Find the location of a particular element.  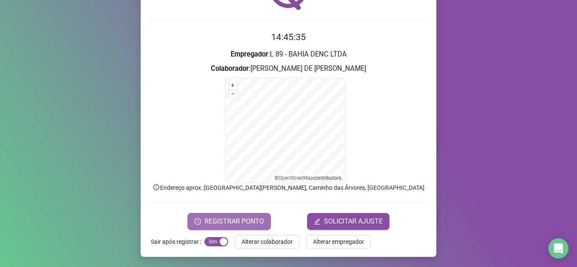

time: 14:45:35 is located at coordinates (288, 37).